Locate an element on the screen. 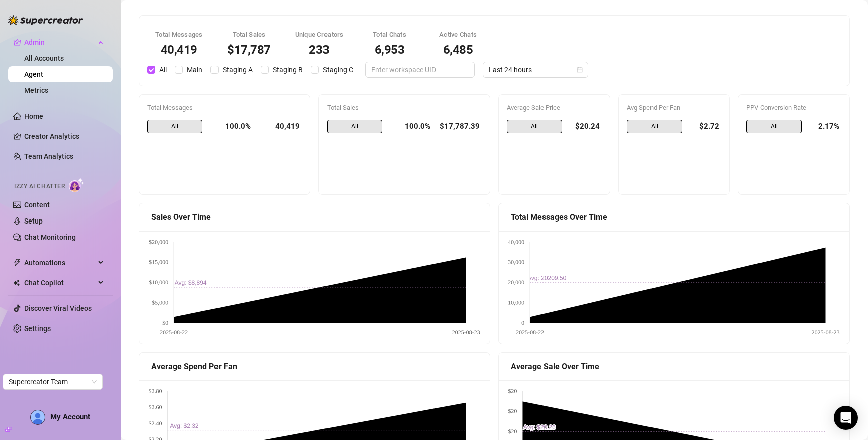 This screenshot has width=868, height=440. a: Creator Analytics is located at coordinates (64, 136).